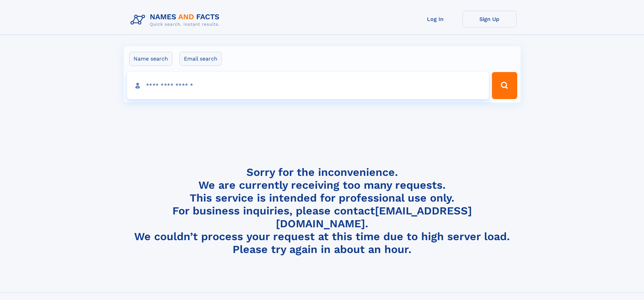 The height and width of the screenshot is (300, 644). What do you see at coordinates (201, 59) in the screenshot?
I see `label: Email search` at bounding box center [201, 59].